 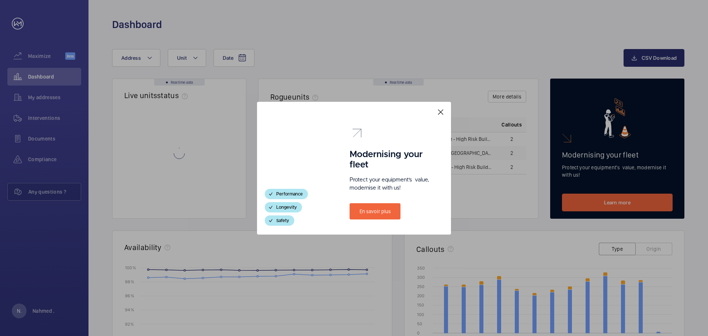 I want to click on div: Safety, so click(x=280, y=221).